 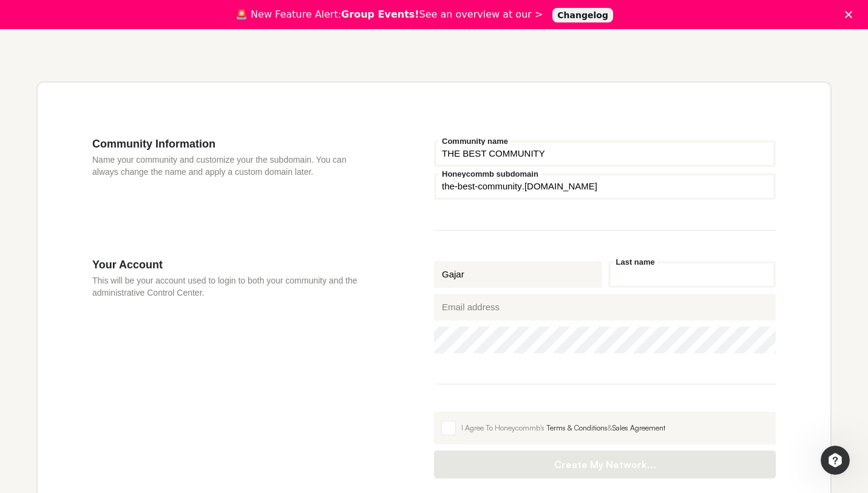 What do you see at coordinates (615, 429) in the screenshot?
I see `div: I Agree To Honeycommb's &` at bounding box center [615, 429].